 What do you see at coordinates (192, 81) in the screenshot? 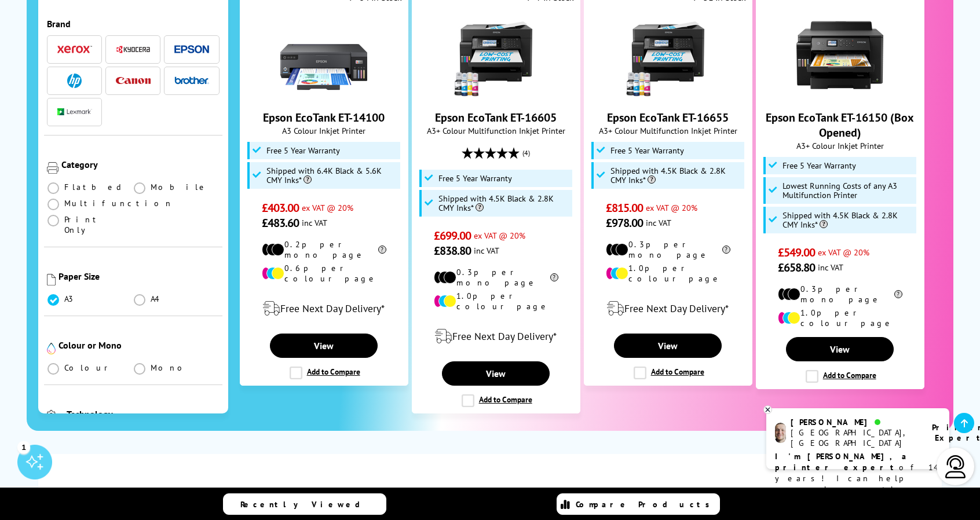
I see `button: Brother` at bounding box center [192, 81].